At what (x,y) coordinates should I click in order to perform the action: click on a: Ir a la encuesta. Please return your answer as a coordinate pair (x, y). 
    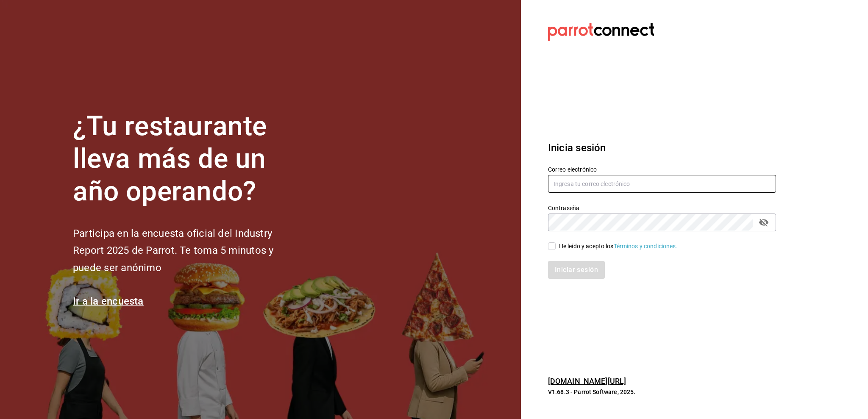
    Looking at the image, I should click on (108, 301).